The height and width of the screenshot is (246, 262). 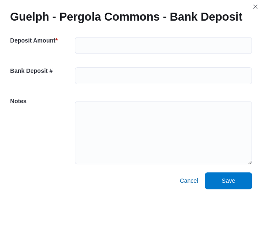 I want to click on button: Save, so click(x=228, y=181).